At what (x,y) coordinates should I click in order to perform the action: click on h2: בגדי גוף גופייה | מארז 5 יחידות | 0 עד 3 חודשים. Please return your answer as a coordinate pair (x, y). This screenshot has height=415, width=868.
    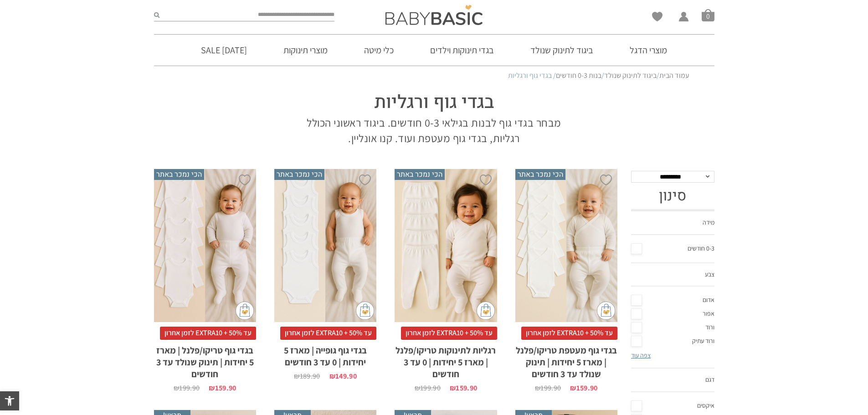
    Looking at the image, I should click on (326, 354).